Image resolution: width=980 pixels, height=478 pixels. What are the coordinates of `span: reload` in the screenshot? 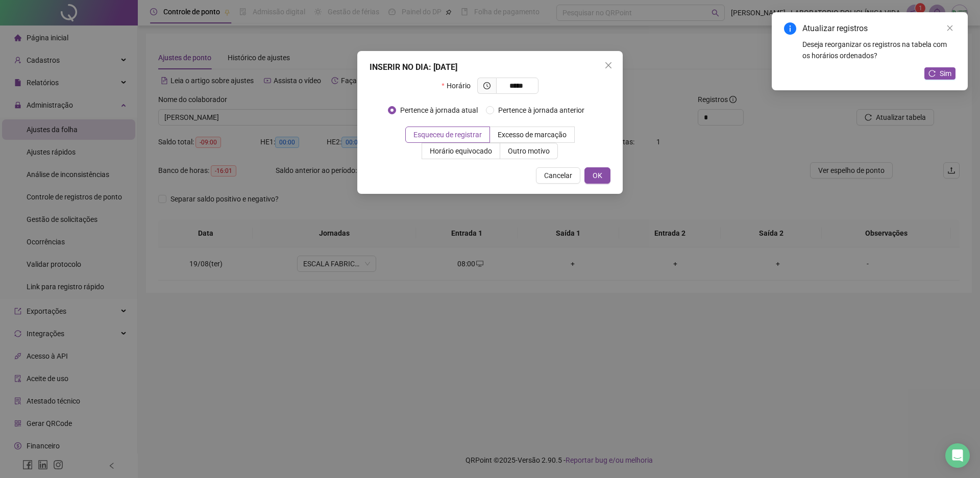 It's located at (932, 73).